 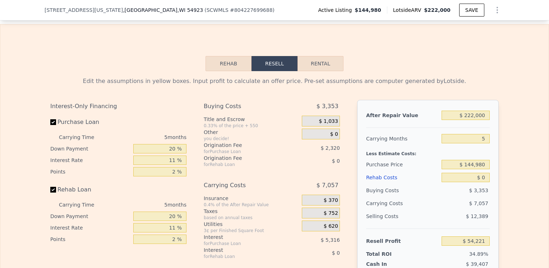 I want to click on span: $ 620, so click(x=331, y=226).